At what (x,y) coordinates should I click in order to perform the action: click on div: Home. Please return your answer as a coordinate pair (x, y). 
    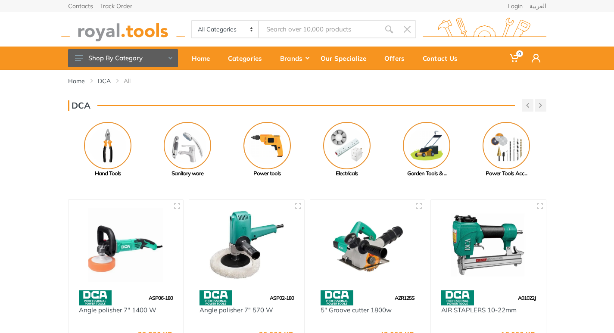
    Looking at the image, I should click on (204, 58).